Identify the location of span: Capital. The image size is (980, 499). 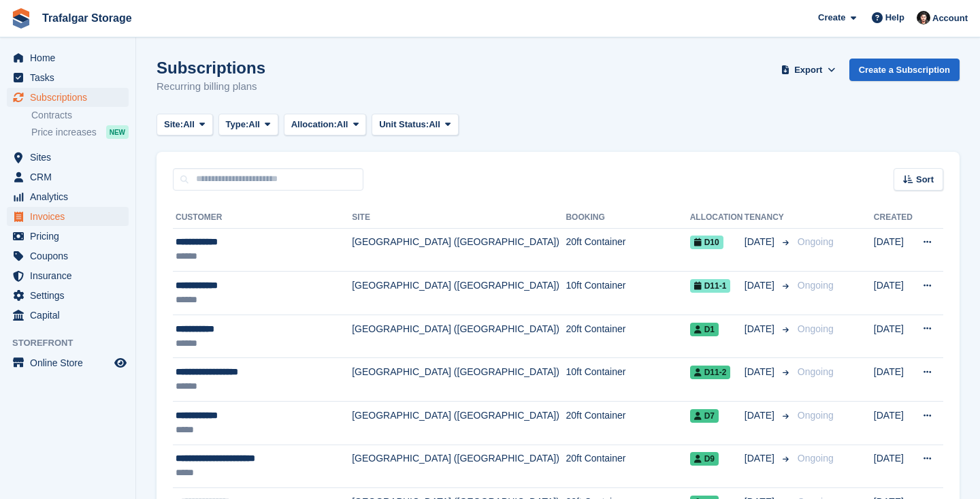
(70, 315).